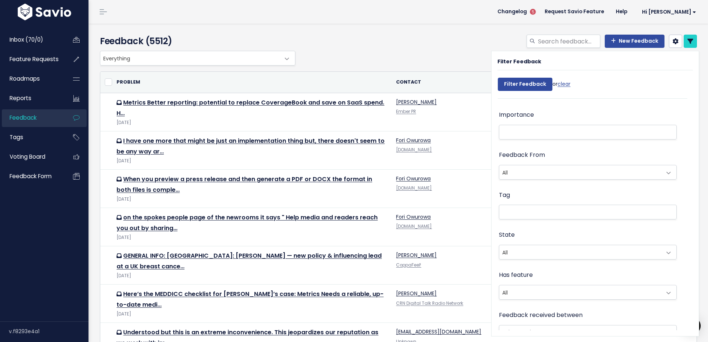 The height and width of the screenshot is (342, 708). What do you see at coordinates (49, 332) in the screenshot?
I see `div: v.f8293e4a1` at bounding box center [49, 332].